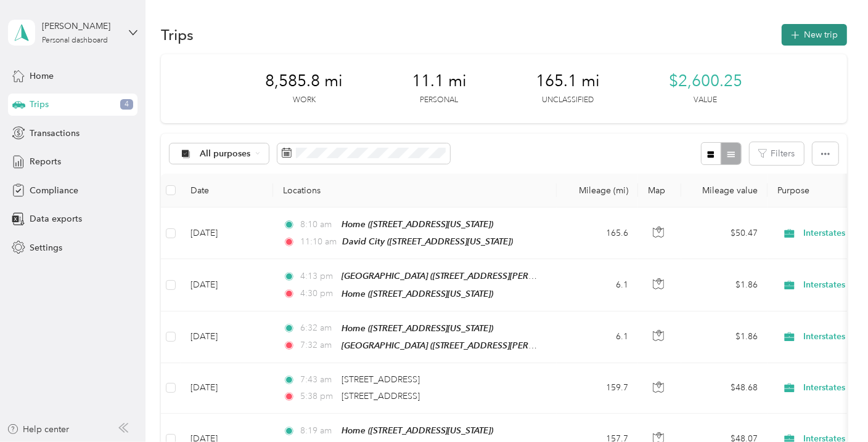  What do you see at coordinates (56, 219) in the screenshot?
I see `span: Data exports` at bounding box center [56, 219].